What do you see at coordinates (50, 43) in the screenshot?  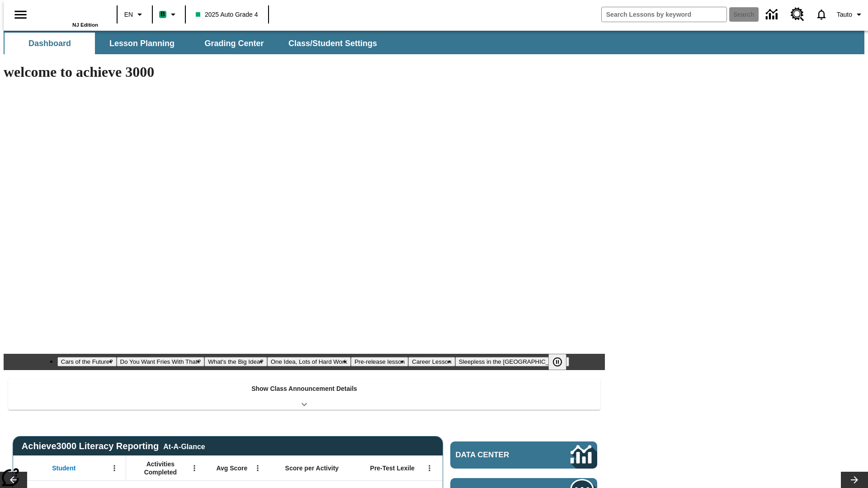 I see `span: Dashboard` at bounding box center [50, 43].